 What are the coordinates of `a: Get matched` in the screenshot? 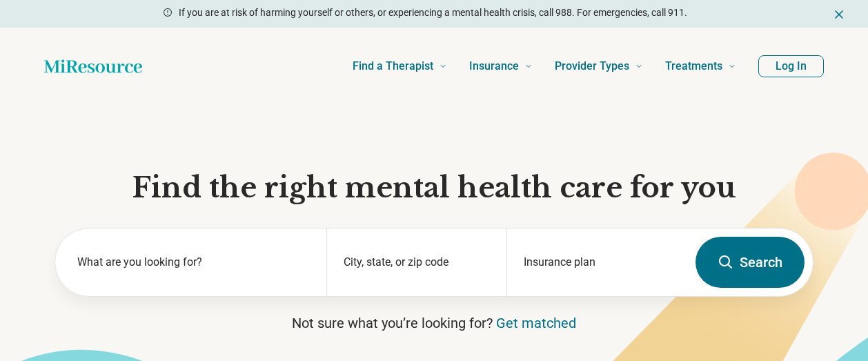 It's located at (537, 323).